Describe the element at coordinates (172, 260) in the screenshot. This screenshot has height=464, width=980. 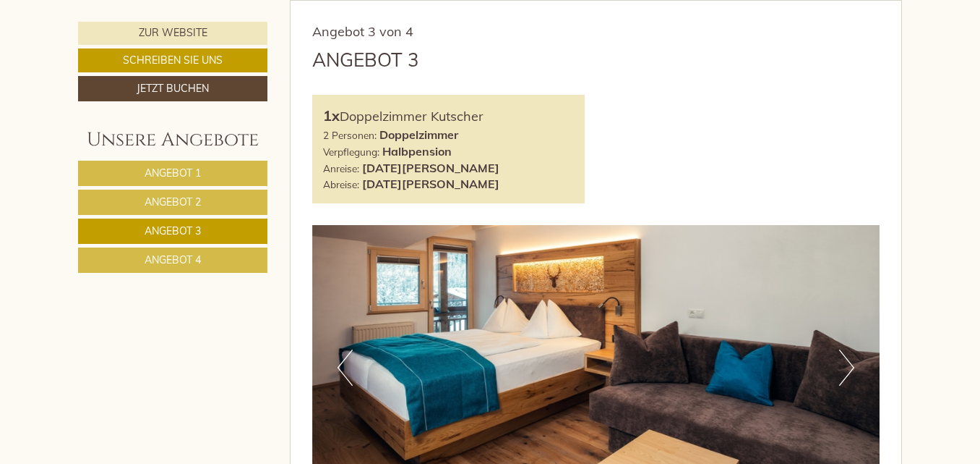
I see `span: Angebot 4` at that location.